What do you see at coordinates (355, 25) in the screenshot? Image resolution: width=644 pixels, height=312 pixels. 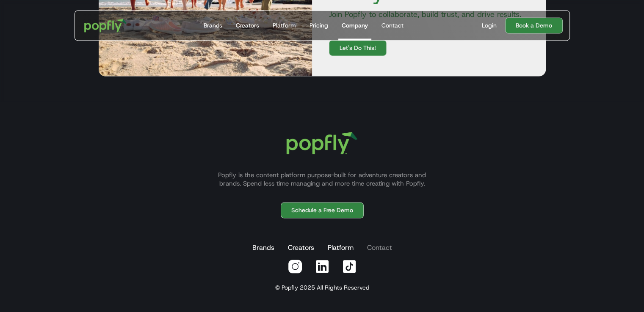 I see `div: Company` at bounding box center [355, 25].